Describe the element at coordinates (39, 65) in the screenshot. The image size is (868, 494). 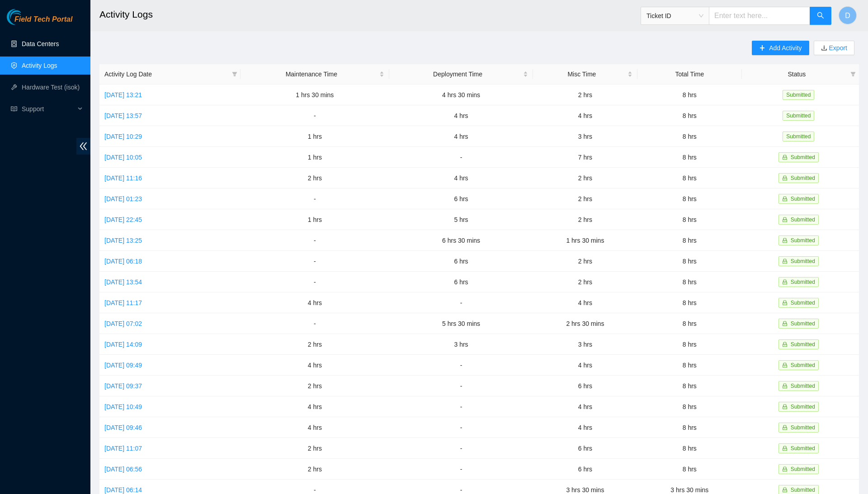
I see `a: Activity Logs` at that location.